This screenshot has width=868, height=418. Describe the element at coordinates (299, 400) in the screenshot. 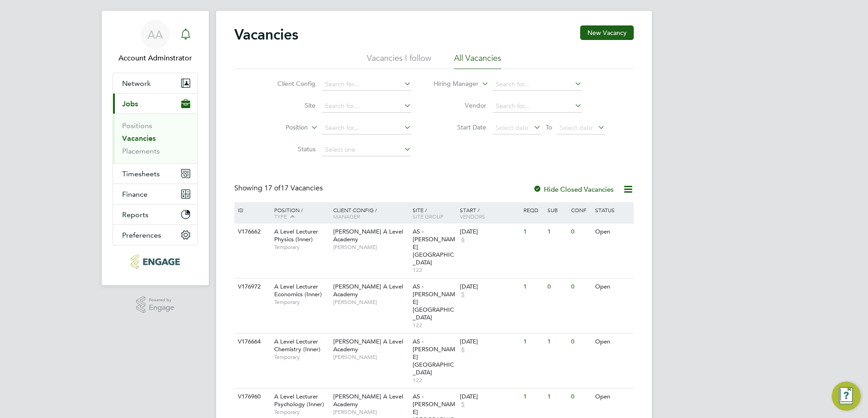

I see `span: A Level Lecturer Psychology (Inner)` at that location.